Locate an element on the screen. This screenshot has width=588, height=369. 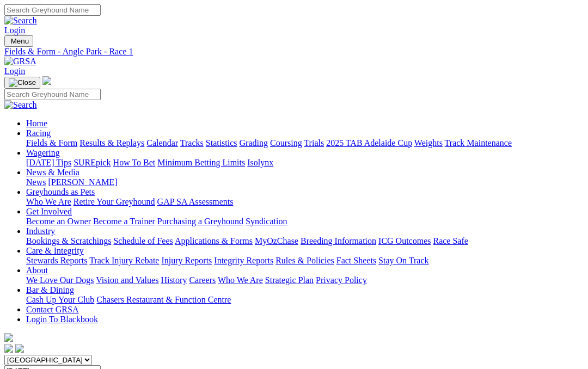
div: About is located at coordinates (305, 280).